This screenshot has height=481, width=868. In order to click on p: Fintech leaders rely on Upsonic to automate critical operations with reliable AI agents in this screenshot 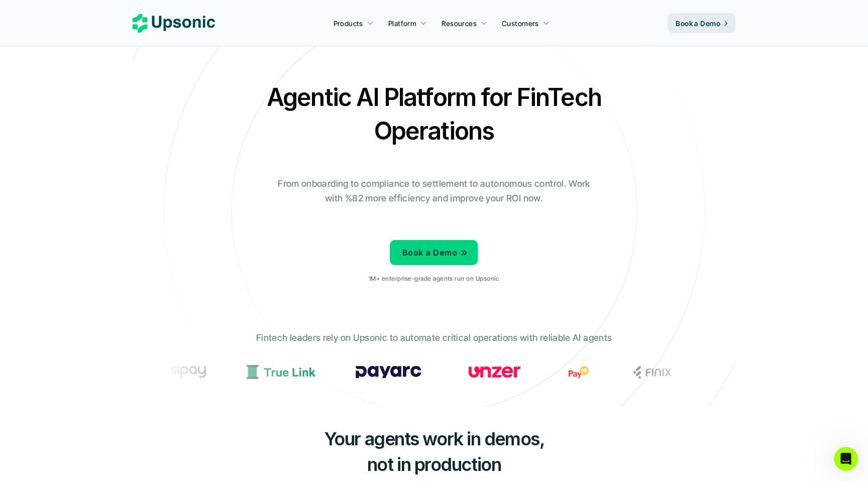, I will do `click(434, 338)`.